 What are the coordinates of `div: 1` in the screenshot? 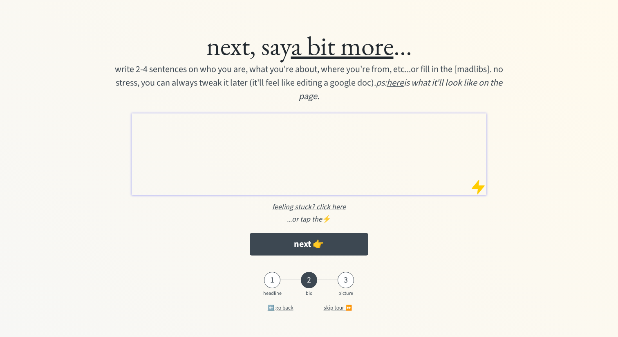 It's located at (272, 280).